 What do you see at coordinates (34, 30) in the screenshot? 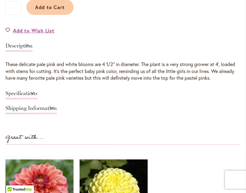
I see `span: Add to Wish List` at bounding box center [34, 30].